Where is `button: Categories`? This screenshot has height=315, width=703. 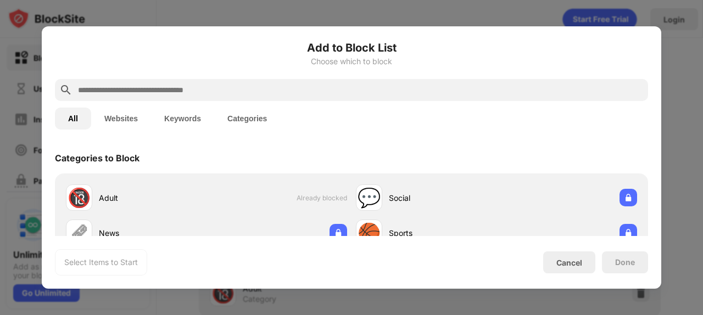 button: Categories is located at coordinates (247, 119).